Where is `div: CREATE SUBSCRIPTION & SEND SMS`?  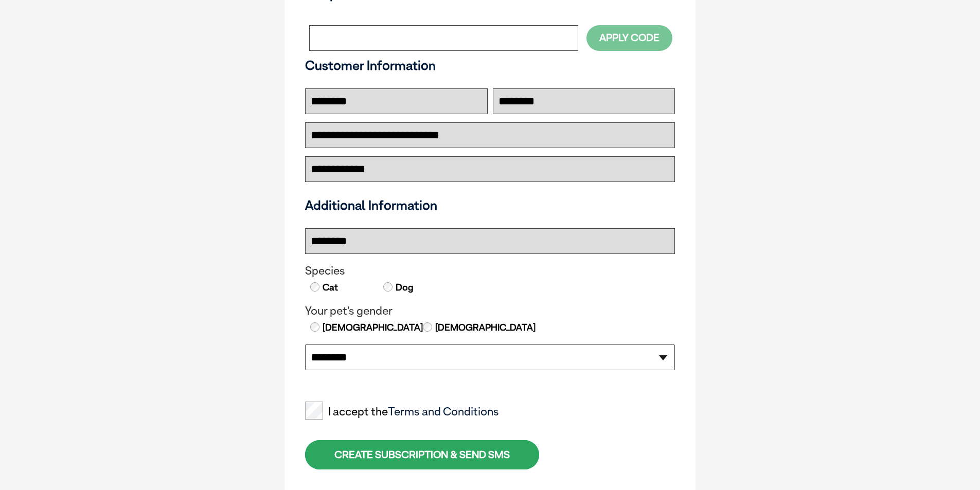 div: CREATE SUBSCRIPTION & SEND SMS is located at coordinates (422, 454).